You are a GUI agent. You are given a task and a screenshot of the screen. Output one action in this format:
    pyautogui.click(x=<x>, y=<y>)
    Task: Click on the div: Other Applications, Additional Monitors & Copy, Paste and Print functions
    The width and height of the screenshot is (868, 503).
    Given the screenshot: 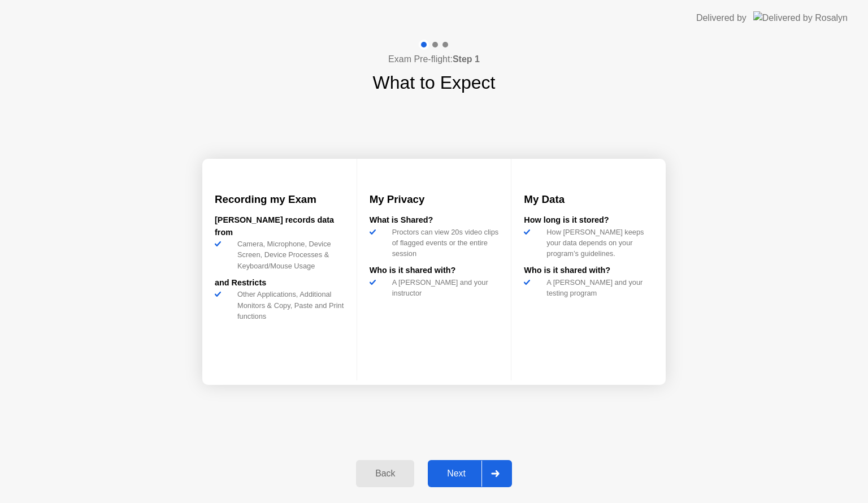 What is the action you would take?
    pyautogui.click(x=288, y=305)
    